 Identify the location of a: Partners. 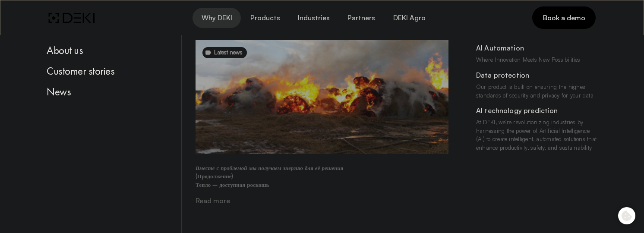
(361, 18).